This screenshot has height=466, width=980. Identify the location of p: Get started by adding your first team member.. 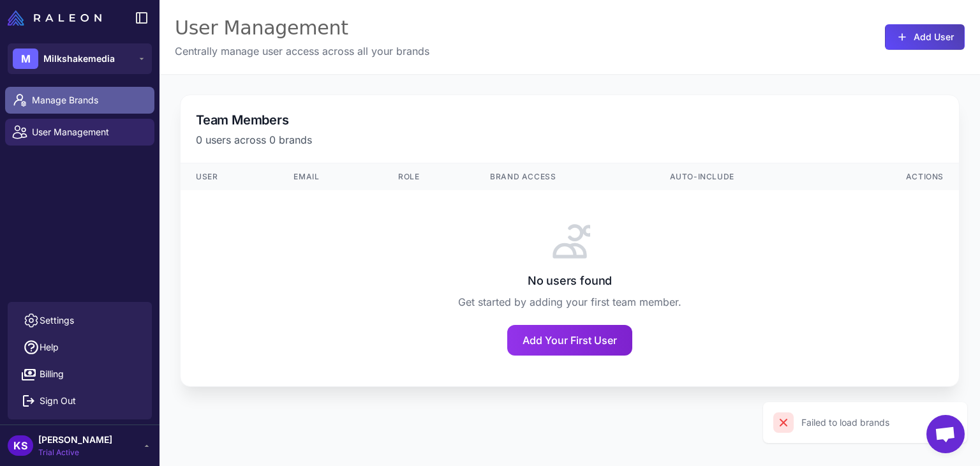
(569, 302).